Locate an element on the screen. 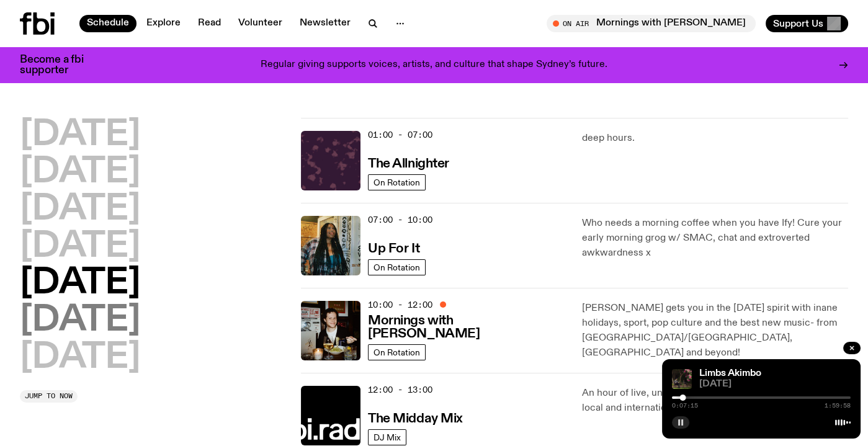 The width and height of the screenshot is (868, 446). a: Explore is located at coordinates (163, 24).